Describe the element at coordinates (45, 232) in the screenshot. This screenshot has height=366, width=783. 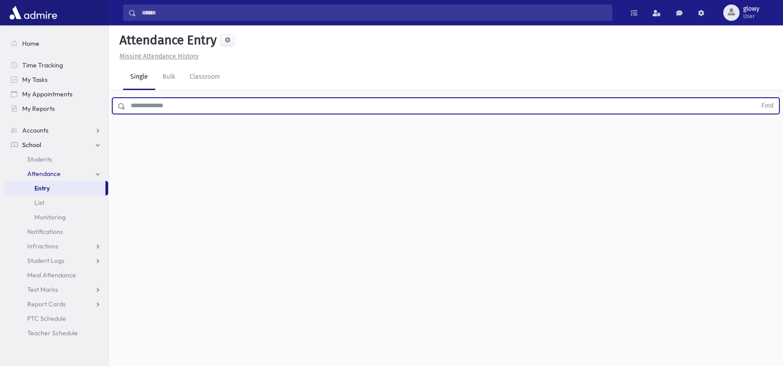
I see `span: Notifications` at that location.